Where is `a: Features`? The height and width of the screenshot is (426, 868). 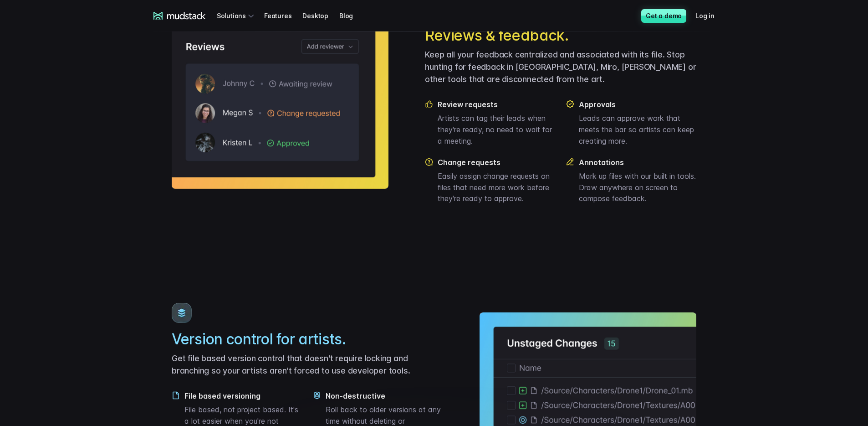
a: Features is located at coordinates (283, 16).